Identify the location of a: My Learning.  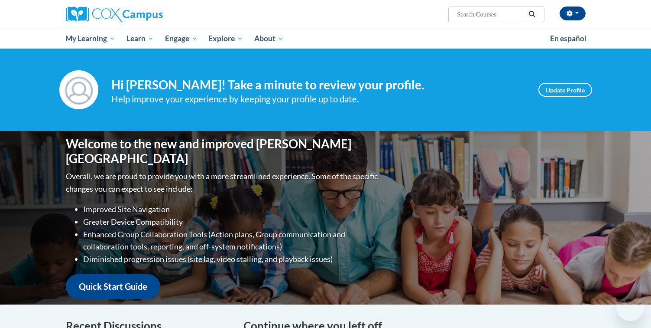
(91, 39).